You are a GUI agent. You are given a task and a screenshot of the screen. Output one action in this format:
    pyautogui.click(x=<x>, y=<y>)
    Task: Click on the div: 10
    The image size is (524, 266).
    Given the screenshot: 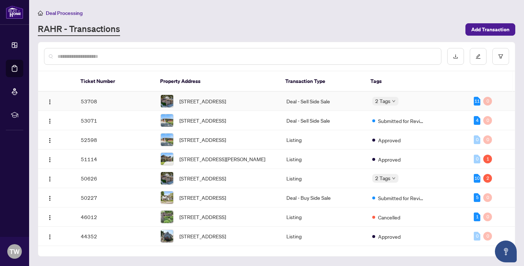 What is the action you would take?
    pyautogui.click(x=477, y=178)
    